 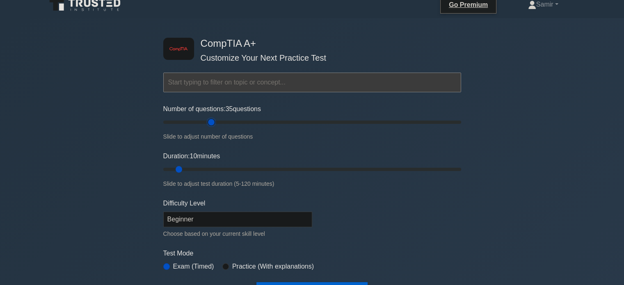 I want to click on div: Slide to adjust number of questions, so click(x=312, y=137).